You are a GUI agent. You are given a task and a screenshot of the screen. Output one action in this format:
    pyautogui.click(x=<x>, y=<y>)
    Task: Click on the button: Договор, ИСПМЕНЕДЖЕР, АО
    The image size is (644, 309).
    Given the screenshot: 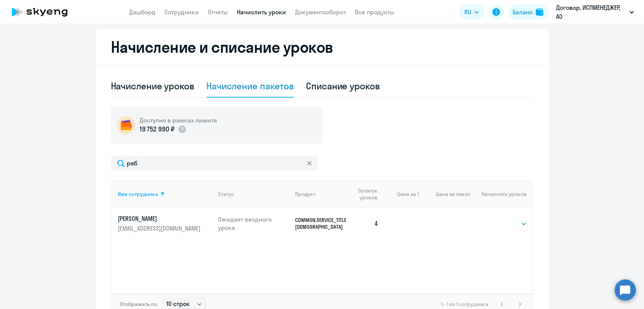 What is the action you would take?
    pyautogui.click(x=595, y=12)
    